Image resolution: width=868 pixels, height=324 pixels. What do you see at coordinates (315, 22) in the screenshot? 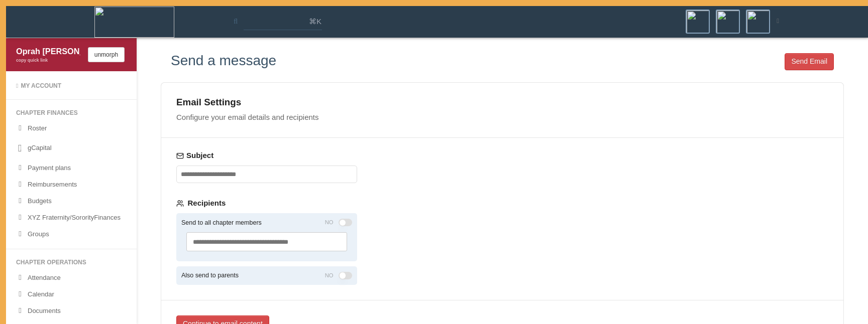
I see `span: ⌘K` at bounding box center [315, 22].